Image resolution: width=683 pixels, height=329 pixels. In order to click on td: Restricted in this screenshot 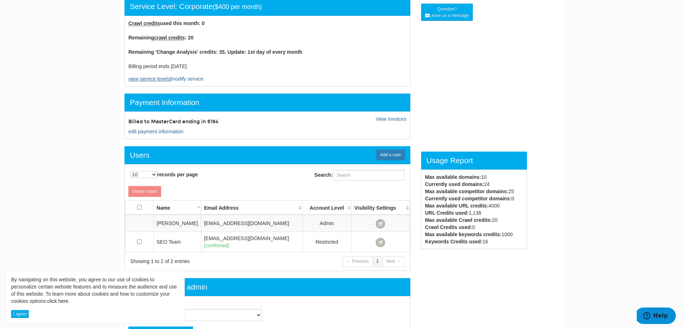, I will do `click(327, 242)`.